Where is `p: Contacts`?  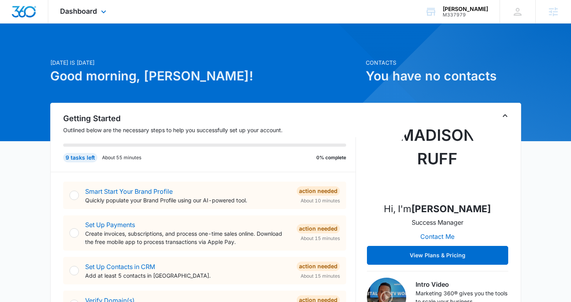 p: Contacts is located at coordinates (444, 62).